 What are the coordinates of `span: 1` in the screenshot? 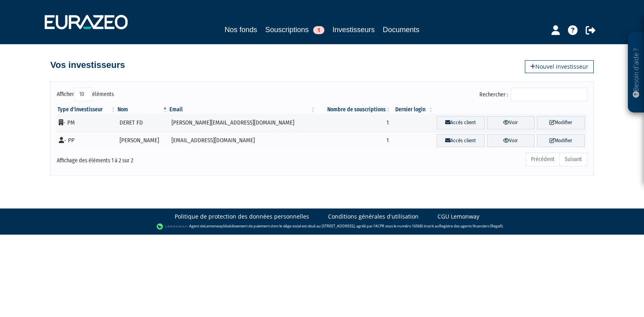 It's located at (319, 30).